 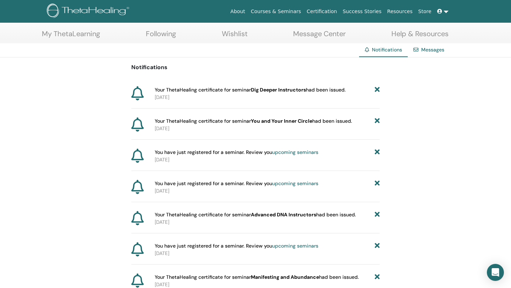 What do you see at coordinates (495, 272) in the screenshot?
I see `div: Open Intercom Messenger` at bounding box center [495, 272].